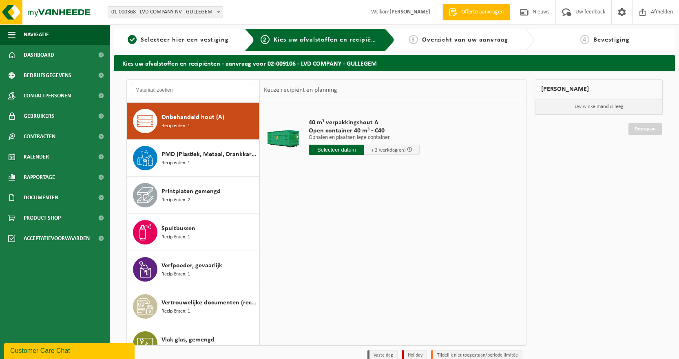 This screenshot has width=679, height=359. What do you see at coordinates (36, 157) in the screenshot?
I see `span: Kalender` at bounding box center [36, 157].